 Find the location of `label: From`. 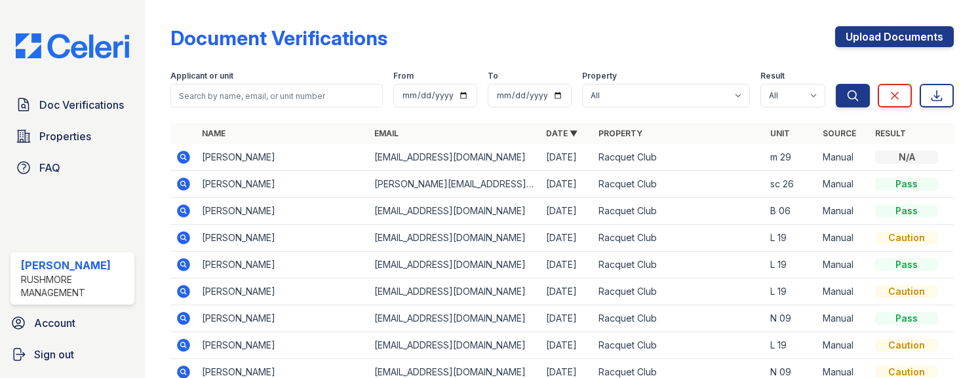

label: From is located at coordinates (403, 76).